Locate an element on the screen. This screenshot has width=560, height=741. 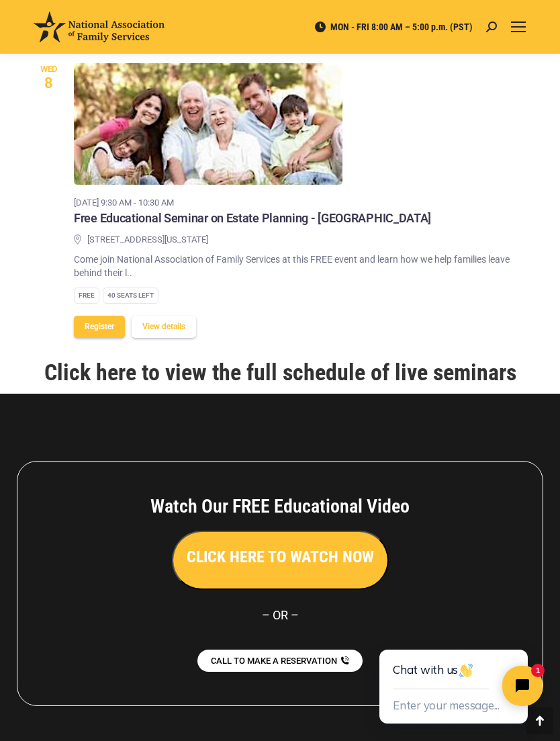
button: View details is located at coordinates (164, 327).